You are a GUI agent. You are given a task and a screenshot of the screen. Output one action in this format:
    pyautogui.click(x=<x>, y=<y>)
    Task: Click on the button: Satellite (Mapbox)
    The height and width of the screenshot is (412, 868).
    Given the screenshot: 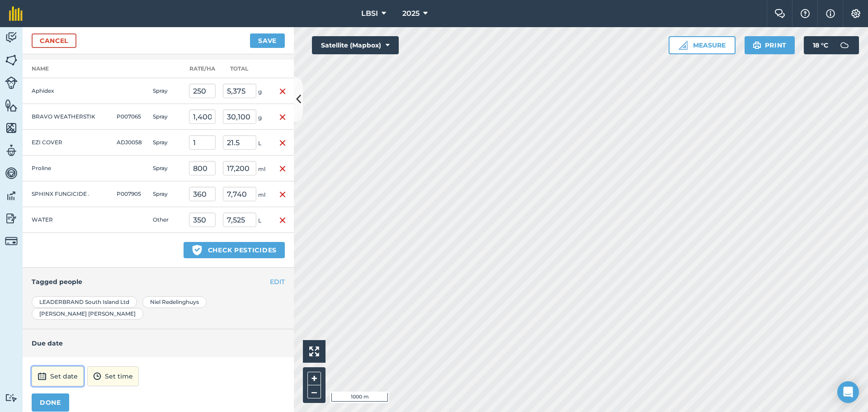 What is the action you would take?
    pyautogui.click(x=355, y=45)
    